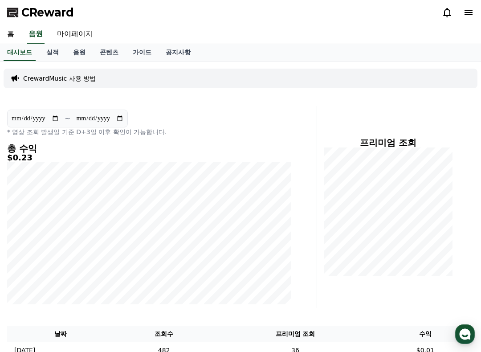  I want to click on a: 홈, so click(82, 338).